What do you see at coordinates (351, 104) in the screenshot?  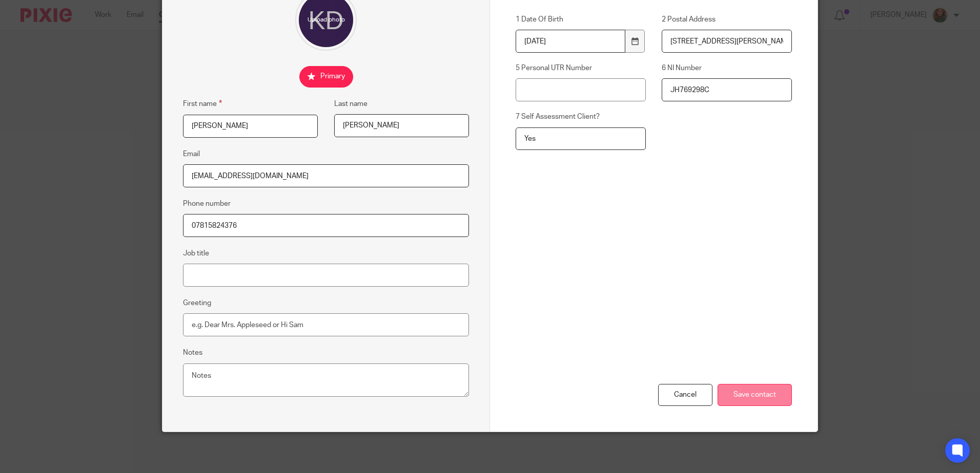 I see `label: Last name` at bounding box center [351, 104].